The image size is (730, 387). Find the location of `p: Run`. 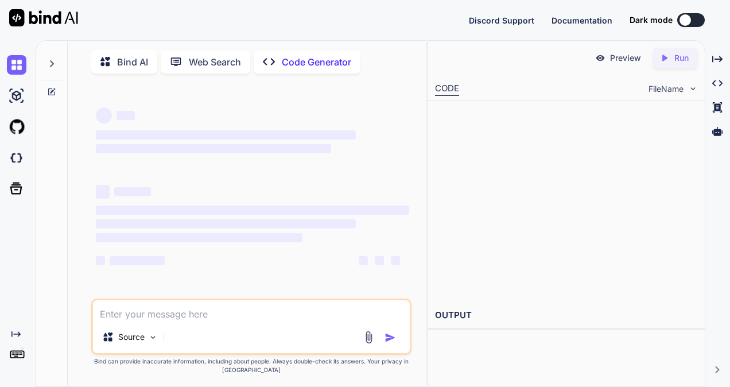

p: Run is located at coordinates (681, 58).